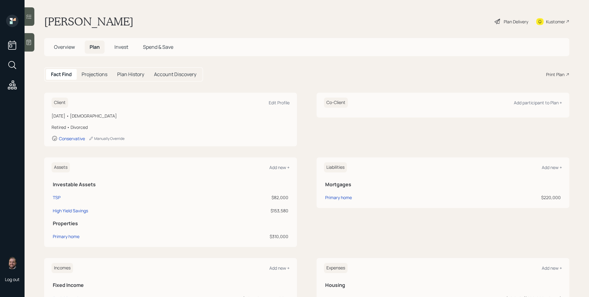  I want to click on h6: Expenses, so click(336, 268).